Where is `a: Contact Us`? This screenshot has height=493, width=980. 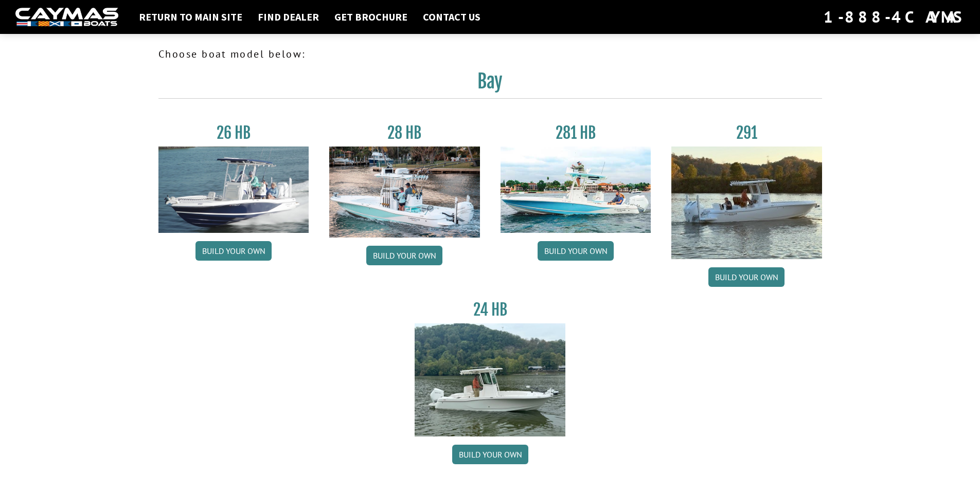 a: Contact Us is located at coordinates (451, 17).